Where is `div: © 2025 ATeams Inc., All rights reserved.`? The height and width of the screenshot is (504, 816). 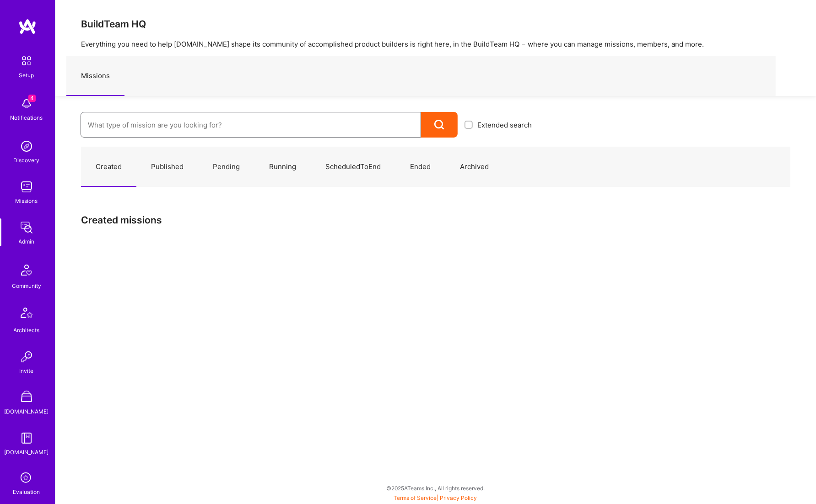 div: © 2025 ATeams Inc., All rights reserved. is located at coordinates (435, 488).